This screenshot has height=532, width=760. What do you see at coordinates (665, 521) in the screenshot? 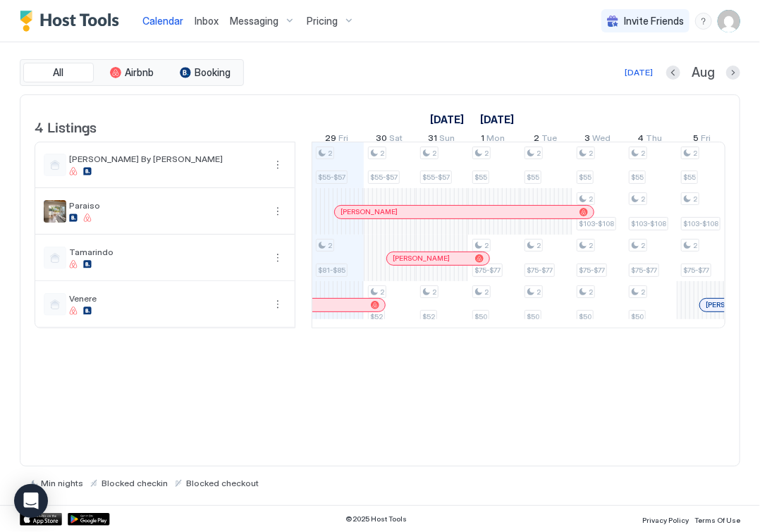
I see `span: Privacy Policy` at bounding box center [665, 521].